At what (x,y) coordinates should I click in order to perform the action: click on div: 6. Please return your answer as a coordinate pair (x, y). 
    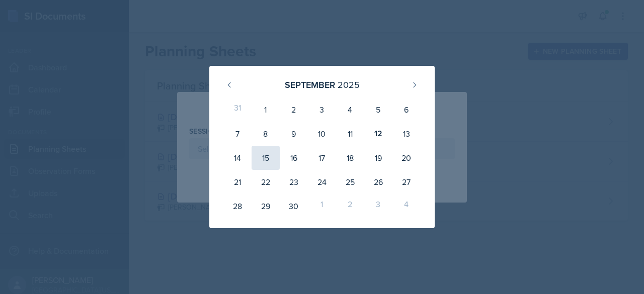
    Looking at the image, I should click on (407, 110).